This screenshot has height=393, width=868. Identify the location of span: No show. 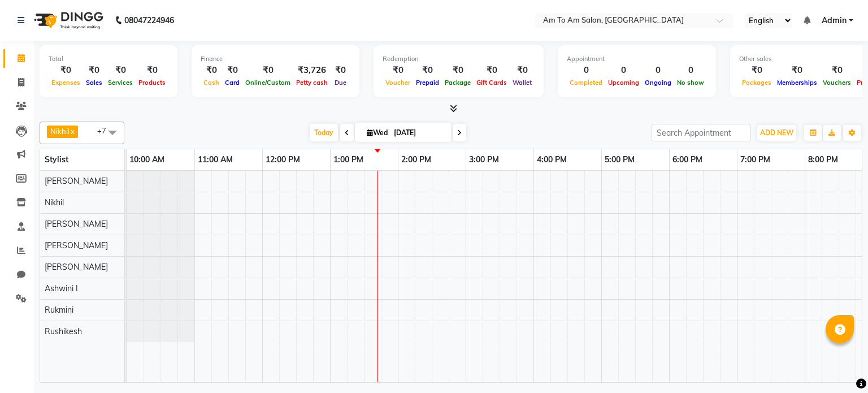
(690, 83).